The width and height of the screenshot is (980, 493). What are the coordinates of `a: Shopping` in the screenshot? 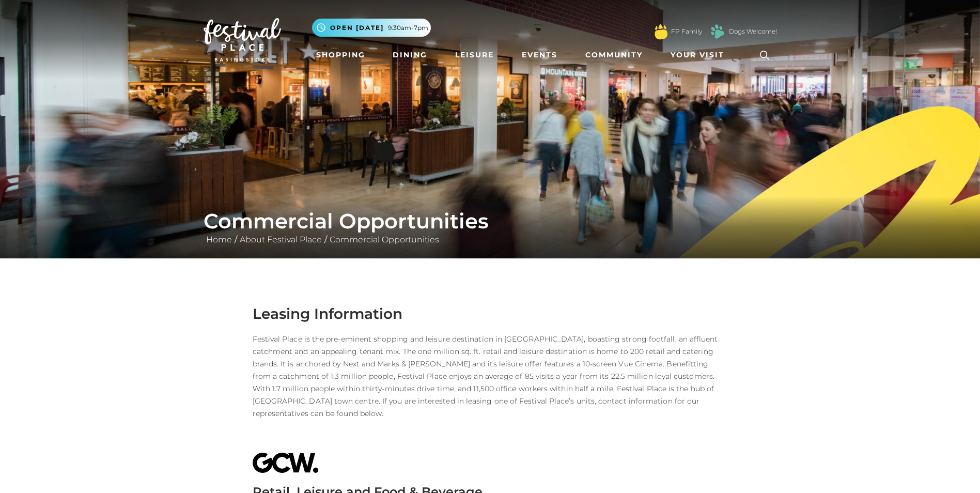 It's located at (341, 55).